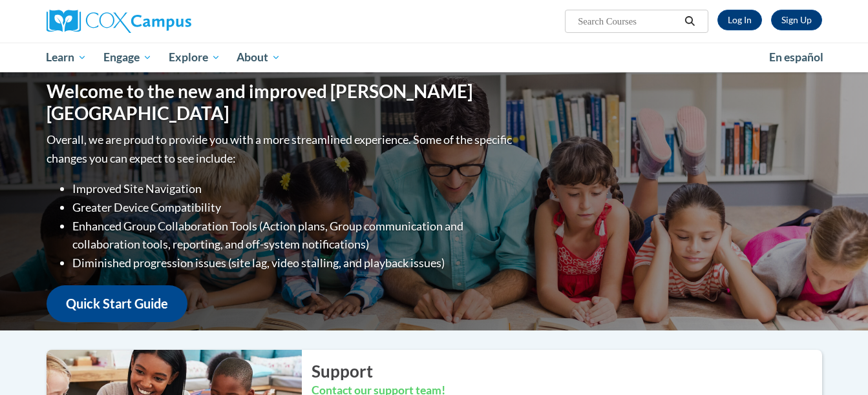 The height and width of the screenshot is (395, 868). What do you see at coordinates (796, 56) in the screenshot?
I see `span: En español` at bounding box center [796, 56].